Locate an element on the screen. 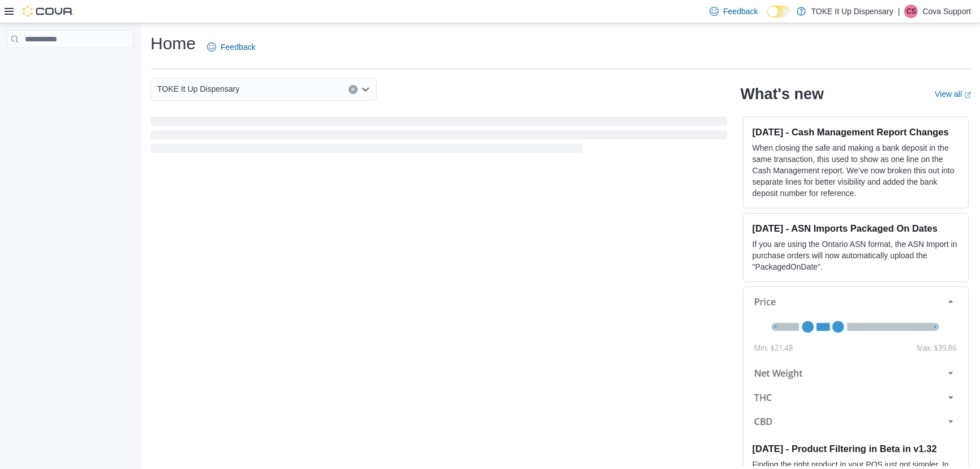 Image resolution: width=980 pixels, height=469 pixels. span: CS is located at coordinates (911, 11).